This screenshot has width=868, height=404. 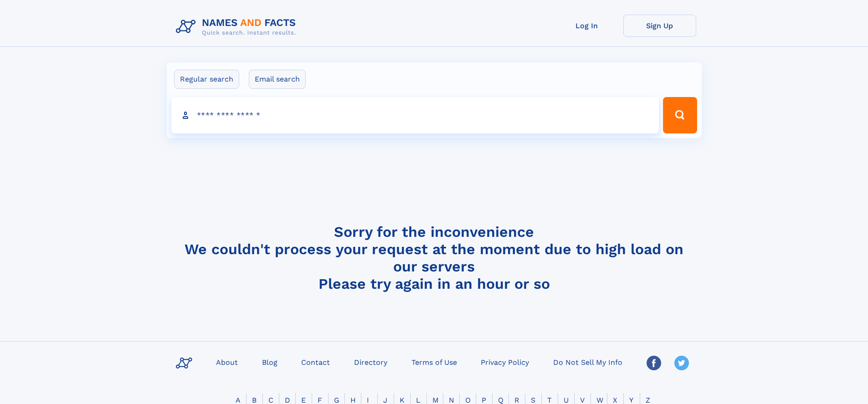 I want to click on a: Terms of Use, so click(x=434, y=362).